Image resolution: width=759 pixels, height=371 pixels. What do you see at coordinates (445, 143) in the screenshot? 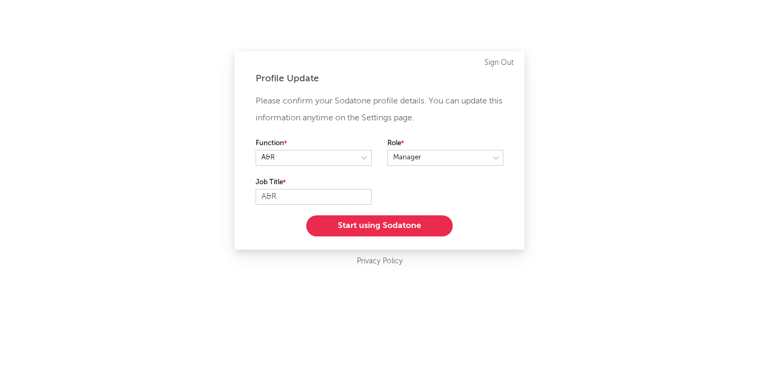
I see `label: Role` at bounding box center [445, 143].